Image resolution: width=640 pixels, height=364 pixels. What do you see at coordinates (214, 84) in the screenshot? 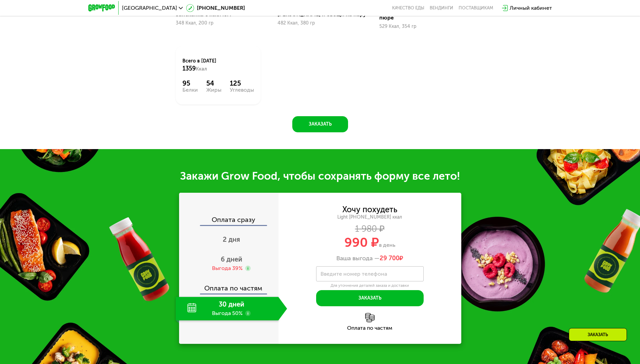
I see `div: 54` at bounding box center [214, 84].